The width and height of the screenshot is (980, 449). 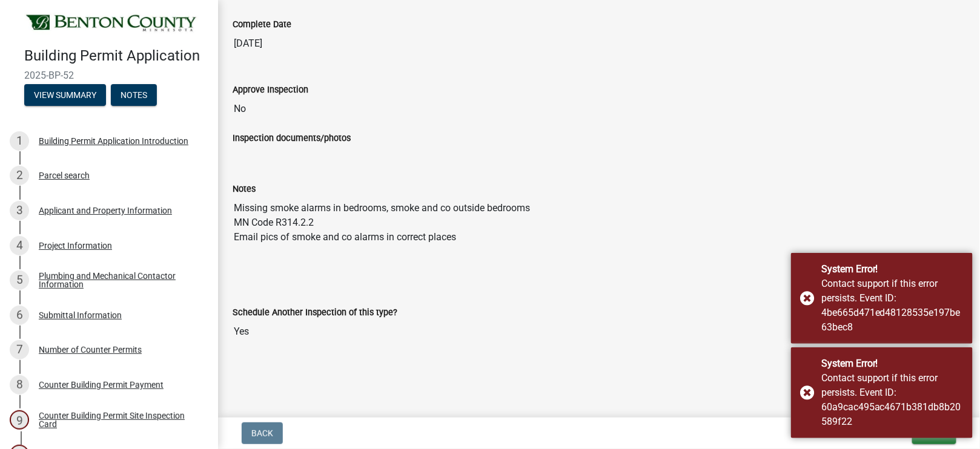 What do you see at coordinates (262, 434) in the screenshot?
I see `button: Back` at bounding box center [262, 434].